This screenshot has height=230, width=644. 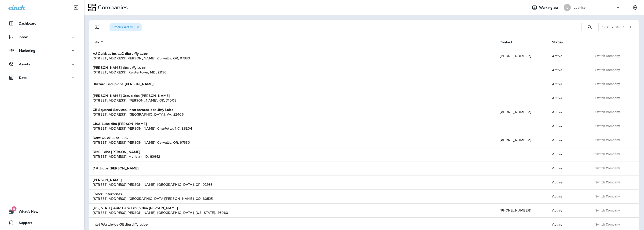 What do you see at coordinates (26, 212) in the screenshot?
I see `span: What's New` at bounding box center [26, 212].